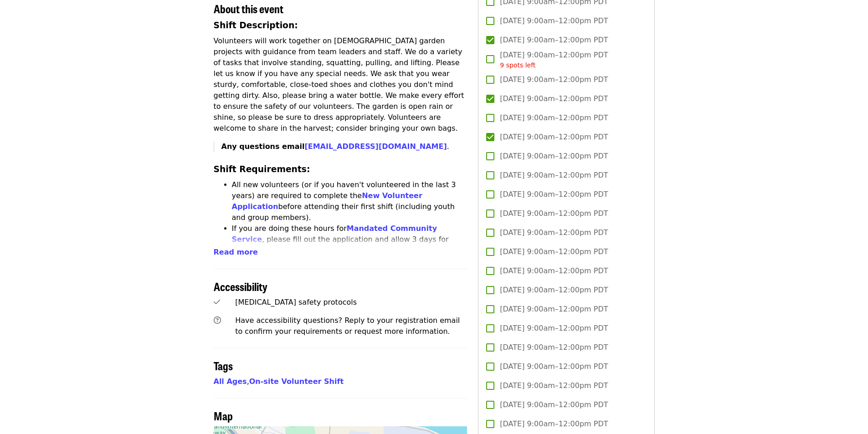  I want to click on strong: Shift Requirements:, so click(262, 169).